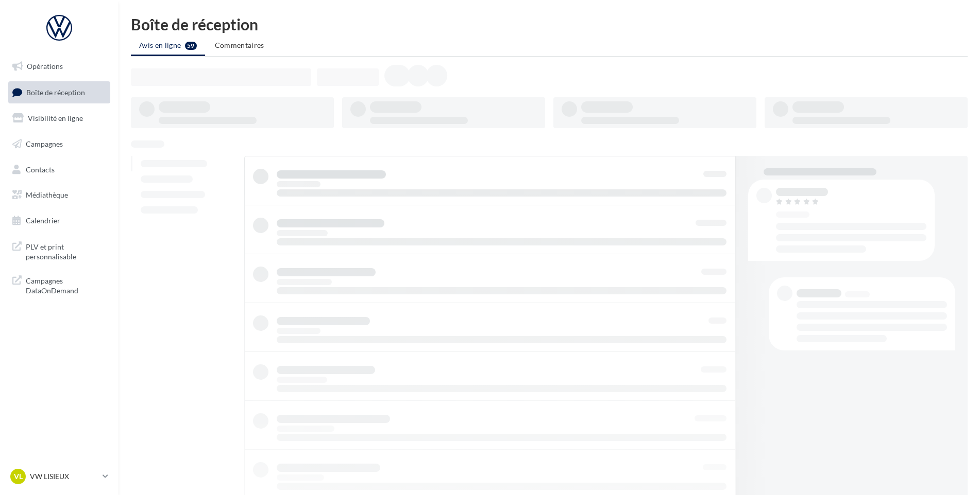  I want to click on span: Opérations, so click(45, 66).